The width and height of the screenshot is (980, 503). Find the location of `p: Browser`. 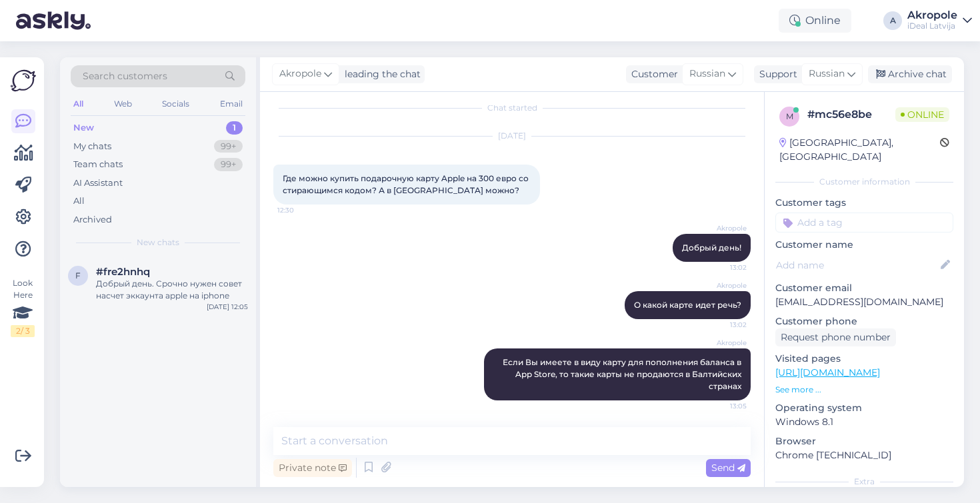

p: Browser is located at coordinates (864, 441).